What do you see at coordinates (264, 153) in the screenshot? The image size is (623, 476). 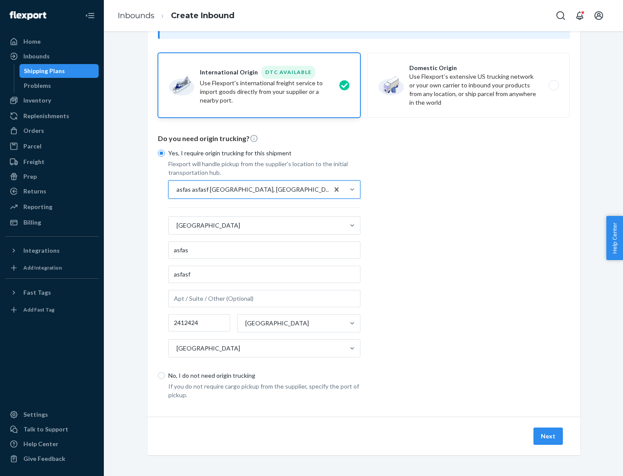 I see `p: Yes, I require origin trucking for this shipment` at bounding box center [264, 153].